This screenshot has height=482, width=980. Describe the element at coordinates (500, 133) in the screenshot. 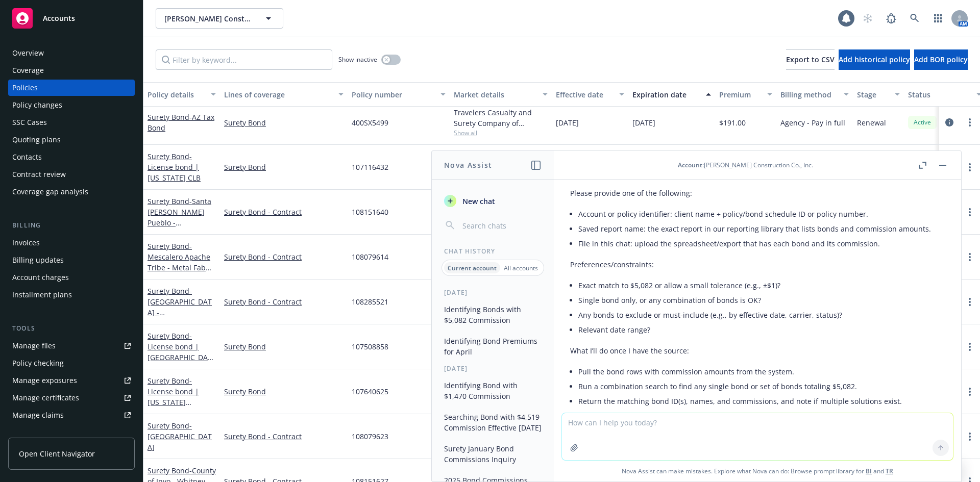

I see `span: Show all` at that location.